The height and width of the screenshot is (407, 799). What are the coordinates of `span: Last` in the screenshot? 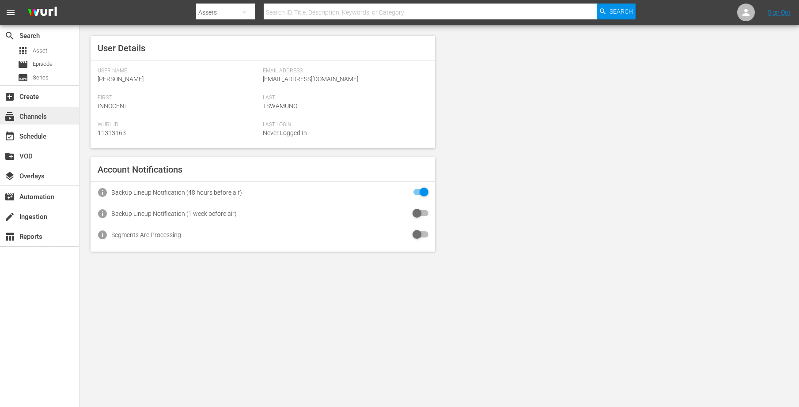 It's located at (343, 98).